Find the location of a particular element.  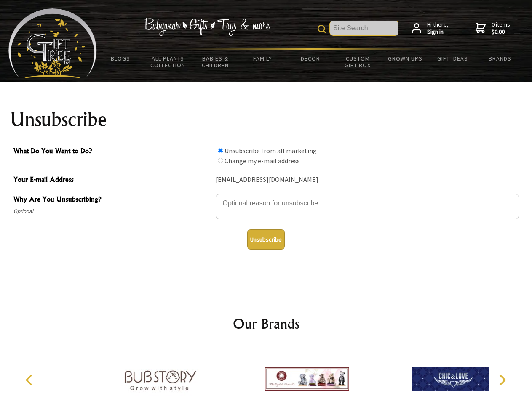

img: Babyware - Gifts - Toys and more... is located at coordinates (53, 43).